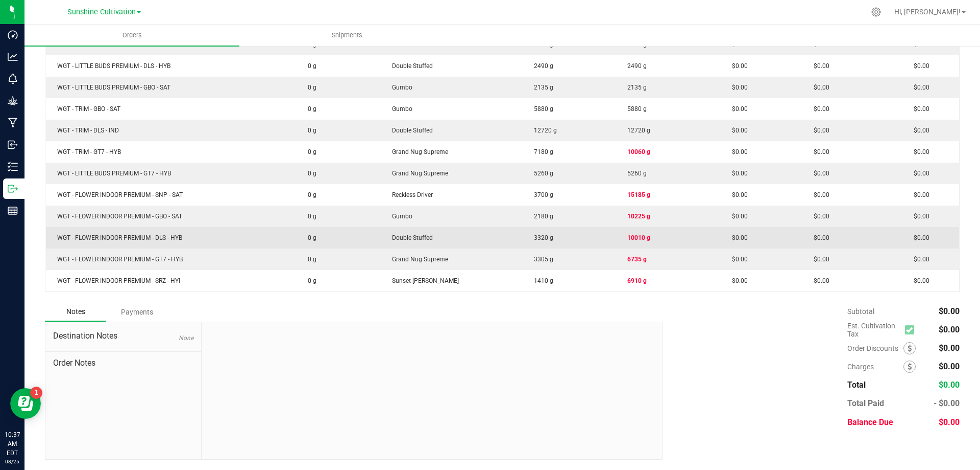 The height and width of the screenshot is (470, 980). Describe the element at coordinates (877, 12) in the screenshot. I see `div: Manage settings` at that location.